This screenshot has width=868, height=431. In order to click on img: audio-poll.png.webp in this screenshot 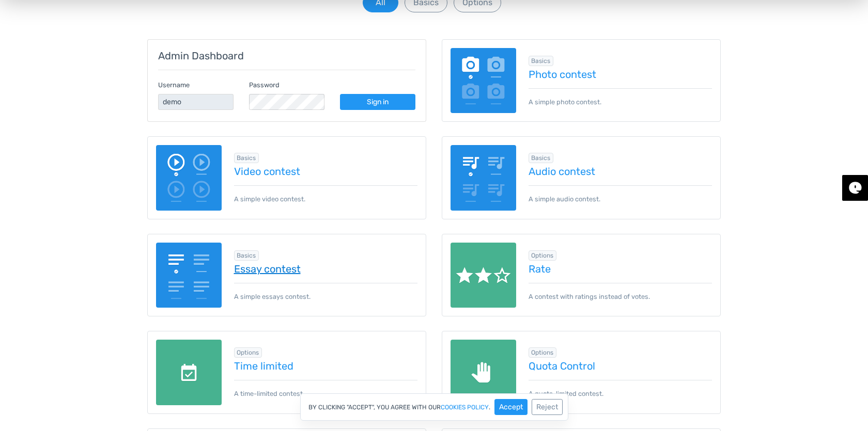, I will do `click(483, 177)`.